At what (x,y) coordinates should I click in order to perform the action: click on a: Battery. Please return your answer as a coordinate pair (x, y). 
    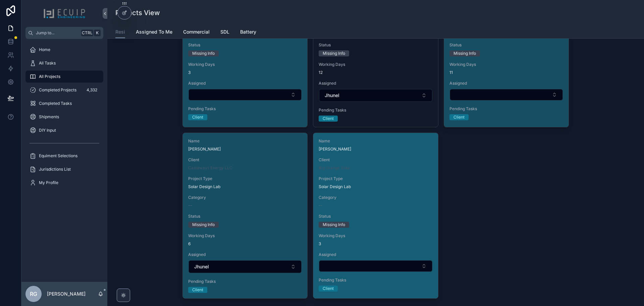
    Looking at the image, I should click on (248, 33).